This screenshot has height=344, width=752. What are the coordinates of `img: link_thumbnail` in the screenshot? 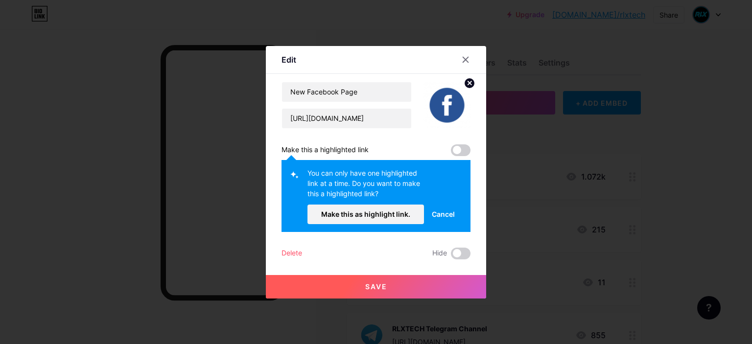 It's located at (447, 105).